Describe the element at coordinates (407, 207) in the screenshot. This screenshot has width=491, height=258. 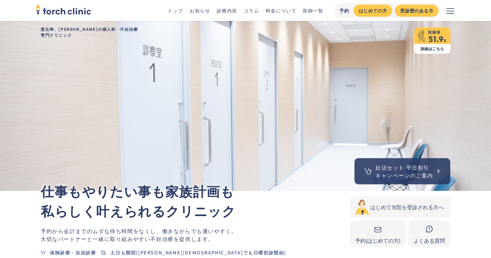
I see `div: はじめて当院を受診される方へ` at that location.